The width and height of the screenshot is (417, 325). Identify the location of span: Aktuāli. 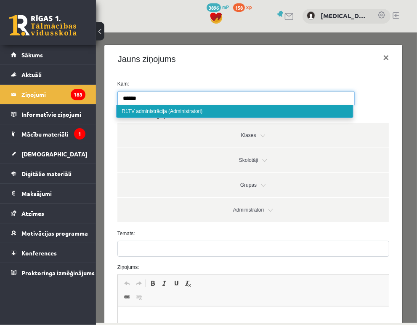
(32, 75).